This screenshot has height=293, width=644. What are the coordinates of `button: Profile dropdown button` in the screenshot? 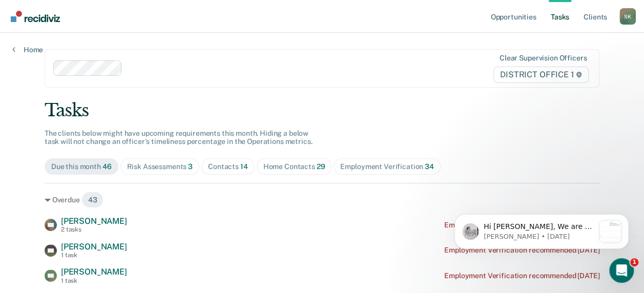 It's located at (628, 16).